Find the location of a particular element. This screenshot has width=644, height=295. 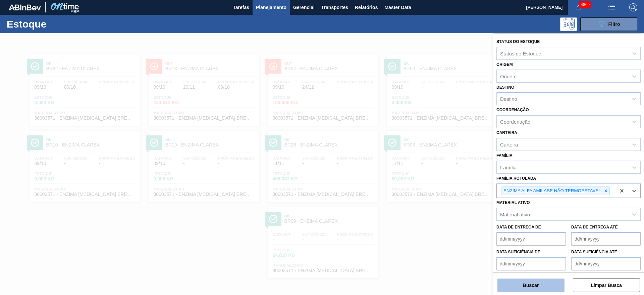

div: Status do Estoque is located at coordinates (520, 53).